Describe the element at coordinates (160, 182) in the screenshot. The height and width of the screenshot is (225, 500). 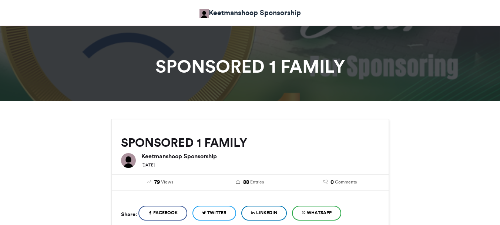
I see `a: 79 Views` at that location.